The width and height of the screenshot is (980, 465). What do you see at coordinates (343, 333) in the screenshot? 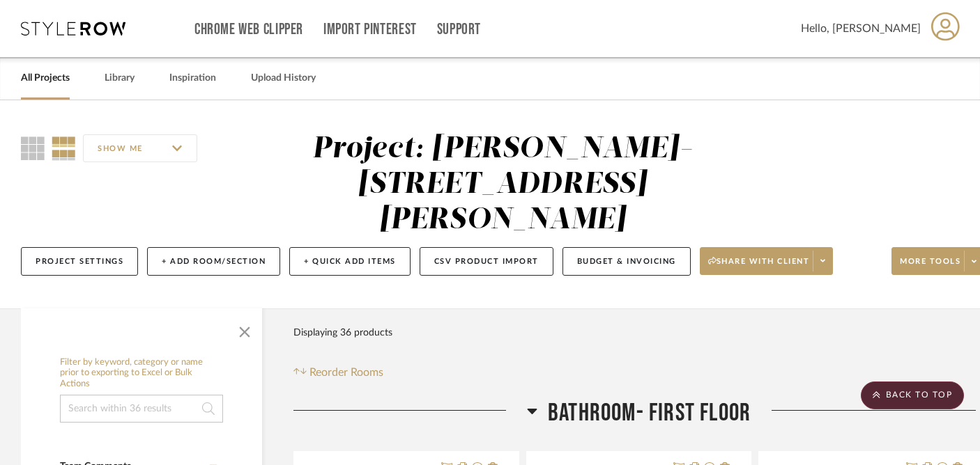
I see `div: Displaying 36 products` at bounding box center [343, 333].